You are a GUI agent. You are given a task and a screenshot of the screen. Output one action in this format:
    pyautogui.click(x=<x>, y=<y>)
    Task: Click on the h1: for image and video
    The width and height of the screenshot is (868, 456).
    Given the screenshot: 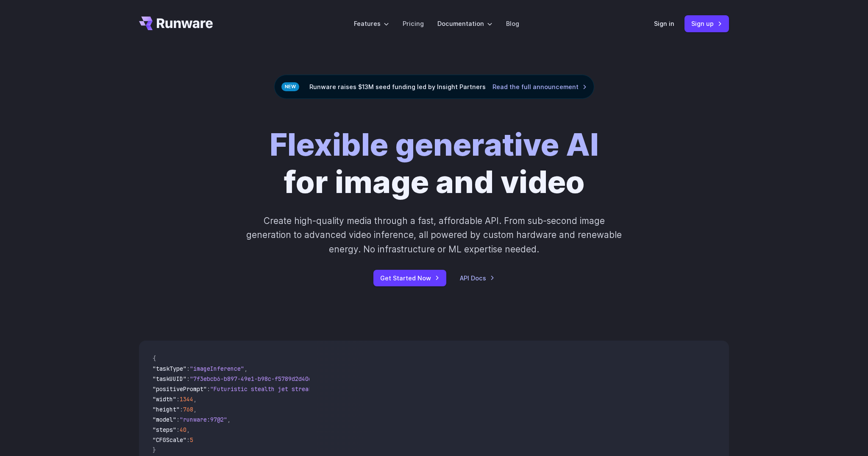 What is the action you would take?
    pyautogui.click(x=434, y=163)
    